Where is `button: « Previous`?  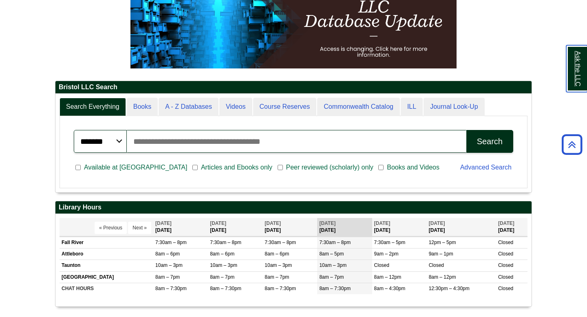
button: « Previous is located at coordinates (110, 228).